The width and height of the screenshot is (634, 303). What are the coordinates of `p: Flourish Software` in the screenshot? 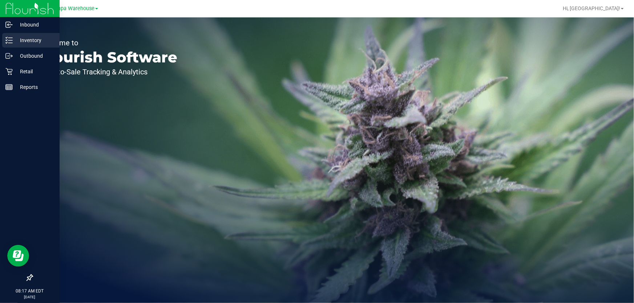 It's located at (108, 57).